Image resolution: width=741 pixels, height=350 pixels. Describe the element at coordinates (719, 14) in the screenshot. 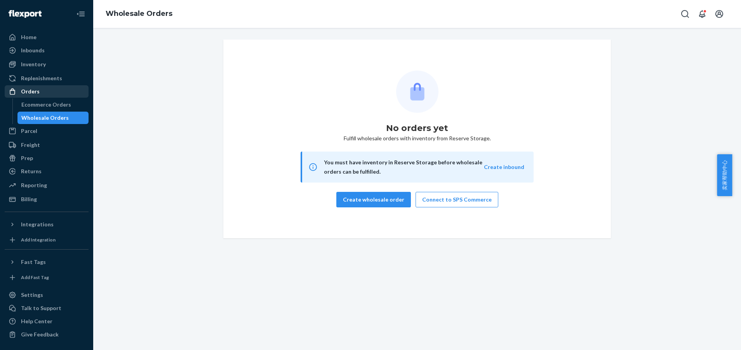

I see `button: Open account menu` at that location.